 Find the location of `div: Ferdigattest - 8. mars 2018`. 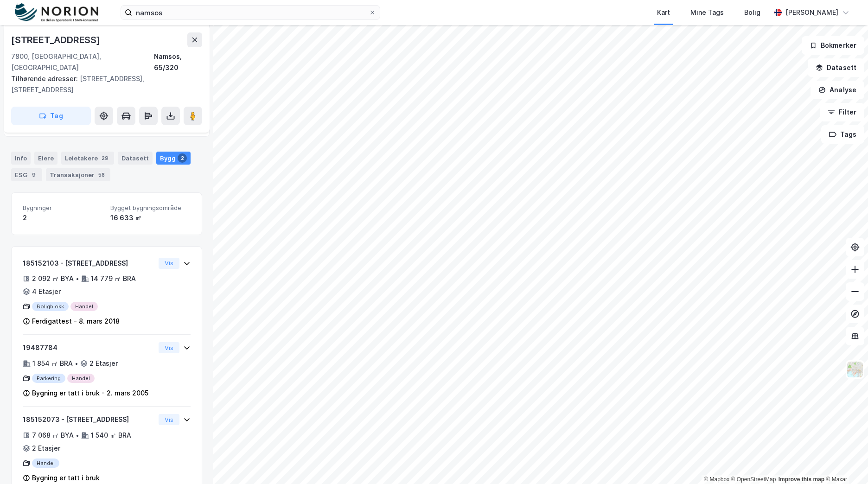

div: Ferdigattest - 8. mars 2018 is located at coordinates (76, 322).